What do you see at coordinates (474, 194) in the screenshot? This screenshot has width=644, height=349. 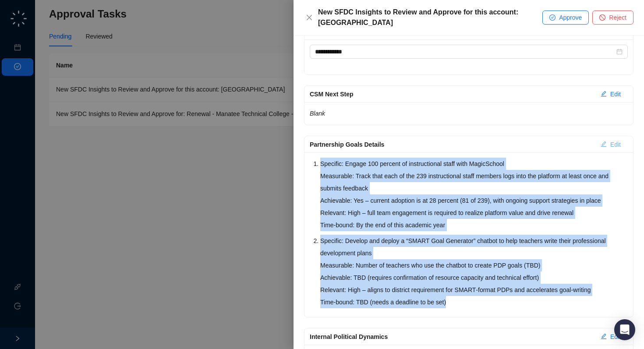 I see `p: Specific: Engage 100 percent of instructional staff with MagicSchool Measurable: Track that each ...` at bounding box center [474, 194].